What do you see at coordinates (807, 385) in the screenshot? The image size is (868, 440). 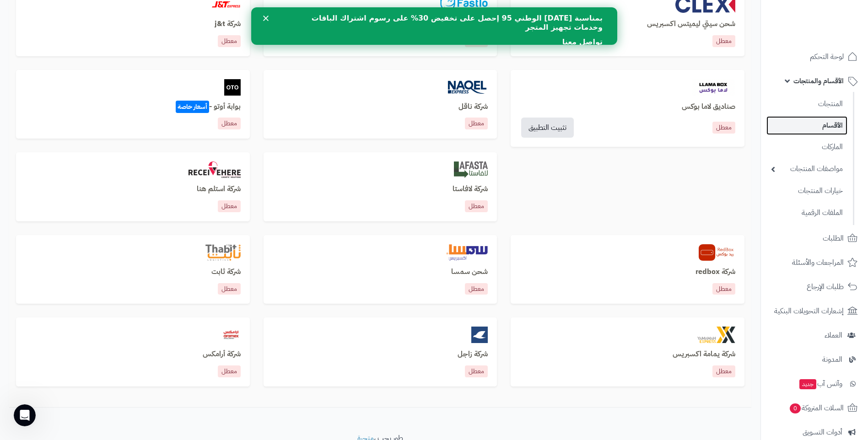 I see `span: جديد` at bounding box center [807, 385].